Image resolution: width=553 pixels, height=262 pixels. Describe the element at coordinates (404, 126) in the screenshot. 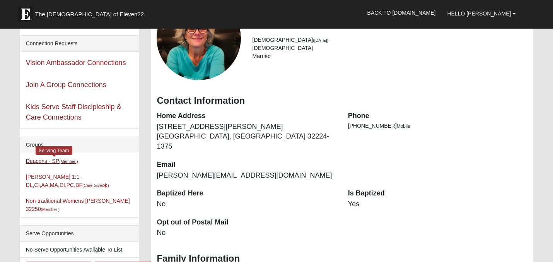

I see `span: Mobile` at that location.